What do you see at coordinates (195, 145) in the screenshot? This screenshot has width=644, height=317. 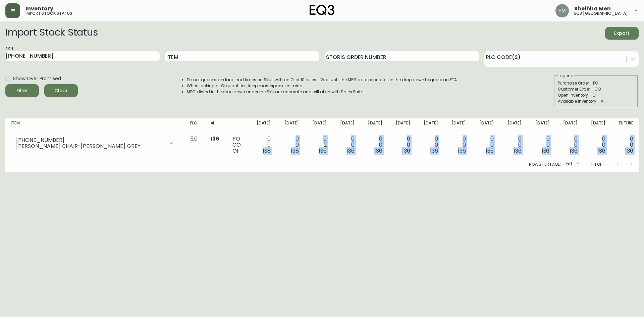 I see `td: 5.0` at bounding box center [195, 145].